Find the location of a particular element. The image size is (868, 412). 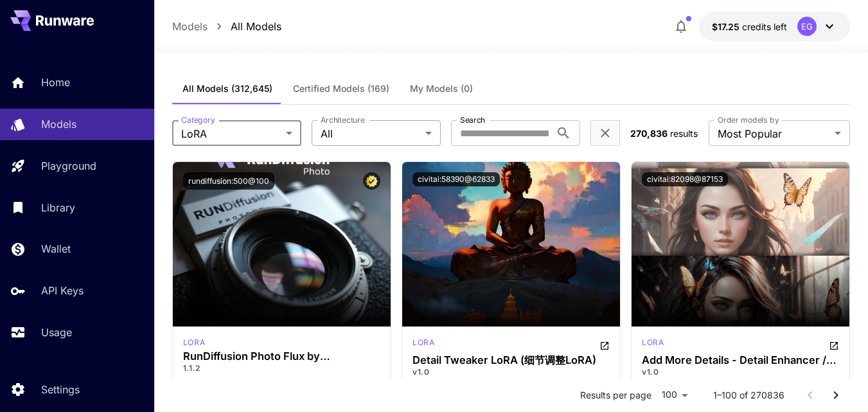

p: 1–100 of 270836 is located at coordinates (749, 395).